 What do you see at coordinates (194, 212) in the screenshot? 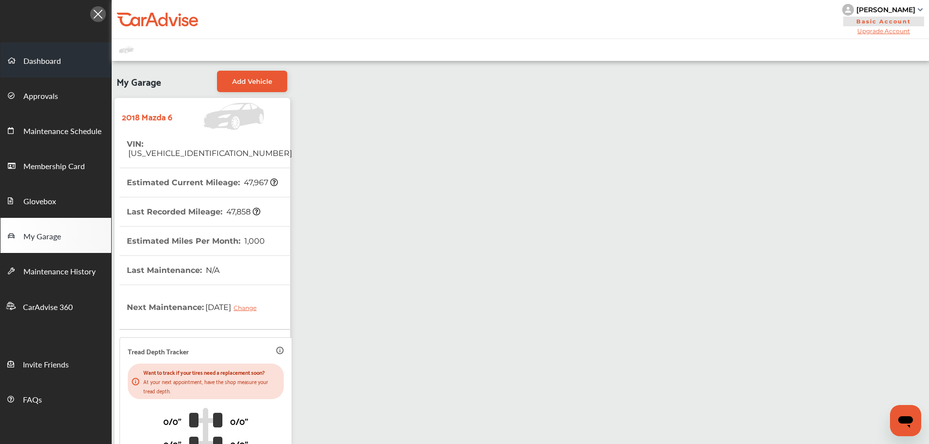
I see `th: Last Recorded Mileage :` at bounding box center [194, 212].